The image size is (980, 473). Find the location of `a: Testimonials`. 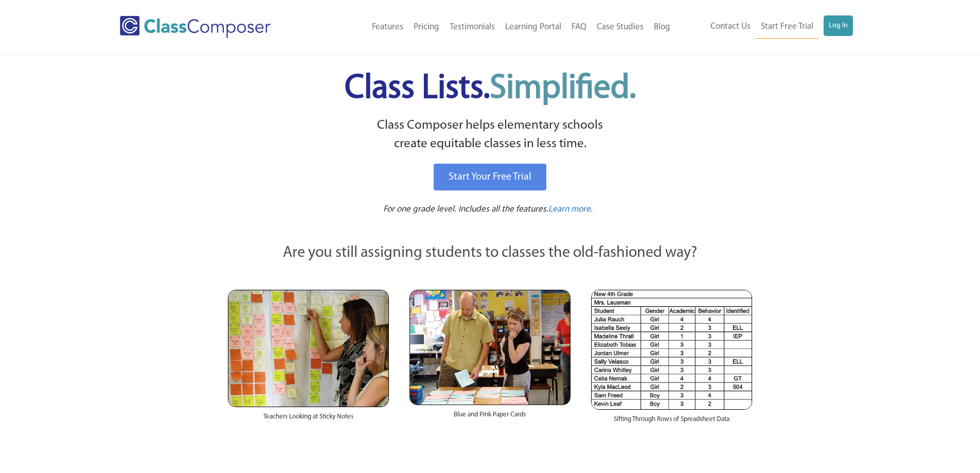

a: Testimonials is located at coordinates (472, 27).